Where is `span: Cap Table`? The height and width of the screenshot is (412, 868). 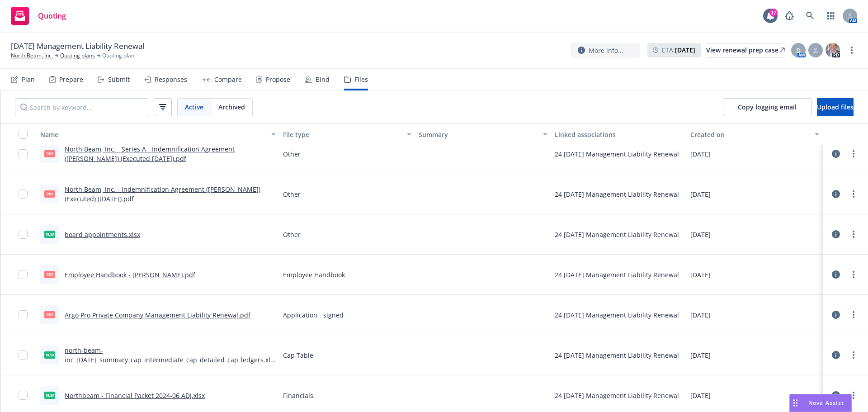 span: Cap Table is located at coordinates (298, 355).